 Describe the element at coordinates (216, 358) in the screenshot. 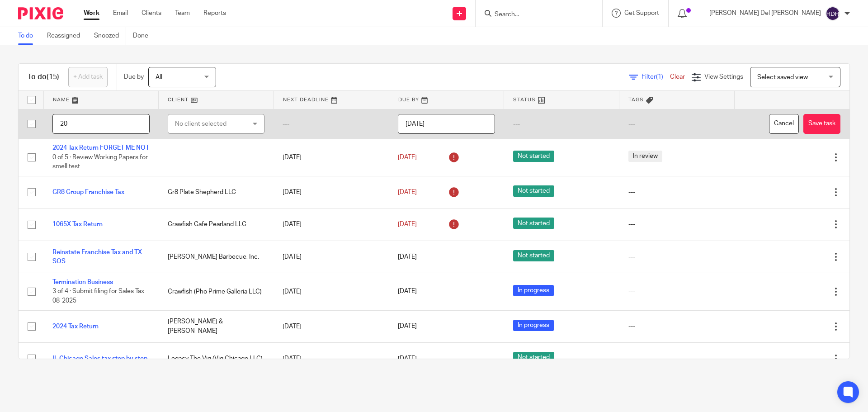

I see `td: Legacy The Vig (Vig Chicago LLC)` at that location.